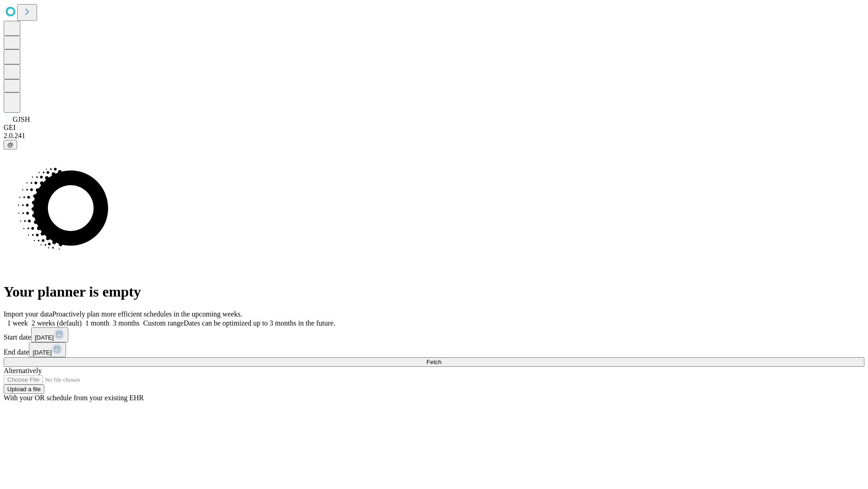 Image resolution: width=868 pixels, height=489 pixels. I want to click on button: Upload a file, so click(24, 389).